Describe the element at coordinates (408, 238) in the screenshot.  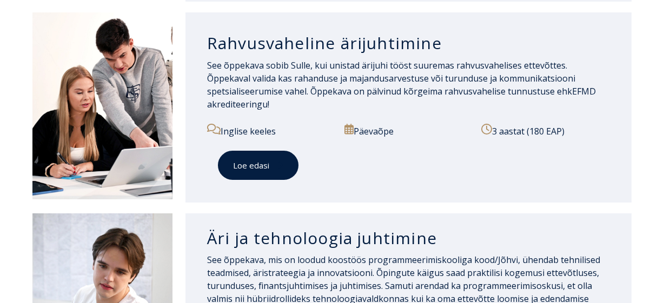
I see `h3: Äri ja tehnoloogia juhtimine` at that location.